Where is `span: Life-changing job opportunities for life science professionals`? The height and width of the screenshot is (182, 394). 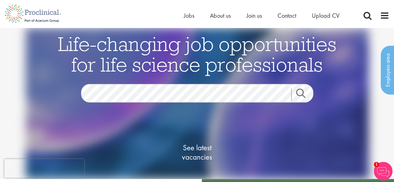
span: Life-changing job opportunities for life science professionals is located at coordinates (197, 54).